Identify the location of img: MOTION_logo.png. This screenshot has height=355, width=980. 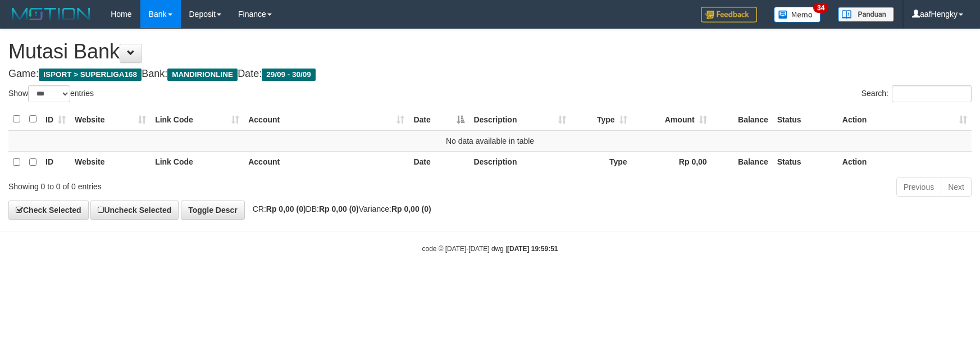
(51, 14).